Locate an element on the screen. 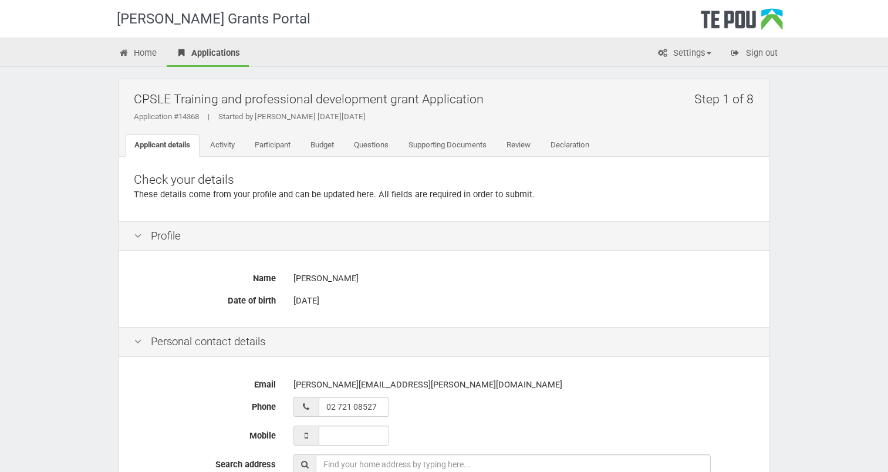  a: Questions is located at coordinates (371, 146).